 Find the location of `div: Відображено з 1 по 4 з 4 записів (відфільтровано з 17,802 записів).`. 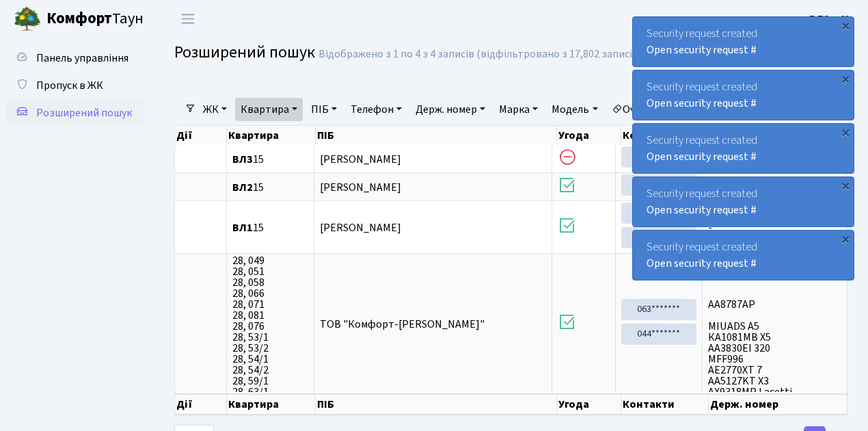

div: Відображено з 1 по 4 з 4 записів (відфільтровано з 17,802 записів). is located at coordinates (481, 54).